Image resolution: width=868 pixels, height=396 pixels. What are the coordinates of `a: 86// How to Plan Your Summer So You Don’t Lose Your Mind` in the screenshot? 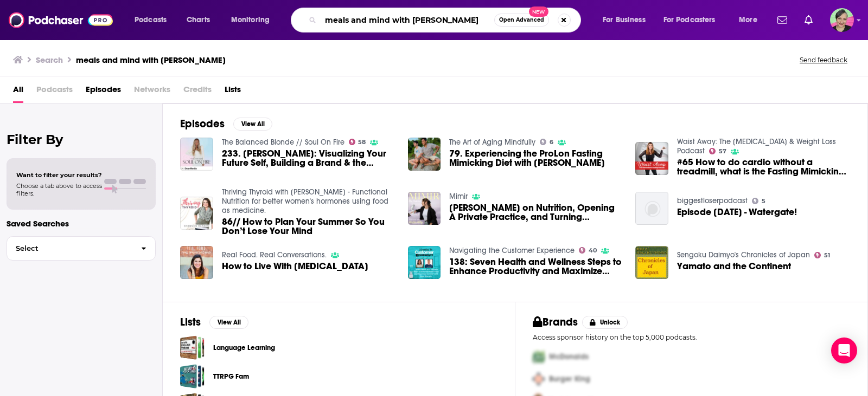 It's located at (196, 213).